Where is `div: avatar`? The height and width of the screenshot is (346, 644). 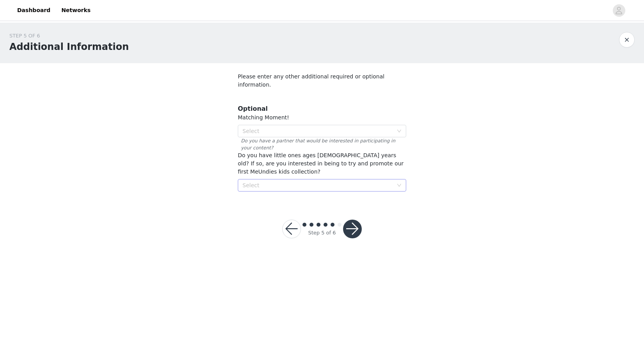 div: avatar is located at coordinates (618, 10).